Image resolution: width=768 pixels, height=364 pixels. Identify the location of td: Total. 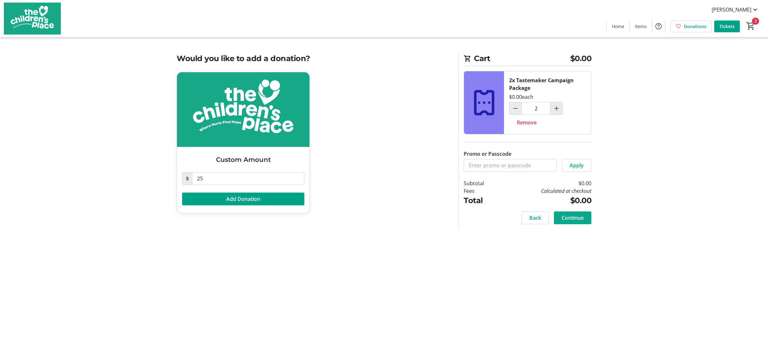
(482, 201).